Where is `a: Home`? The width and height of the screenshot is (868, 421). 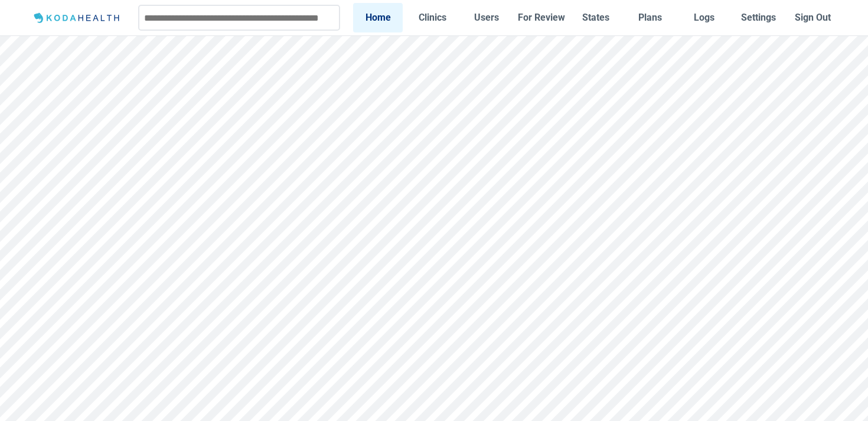 a: Home is located at coordinates (378, 17).